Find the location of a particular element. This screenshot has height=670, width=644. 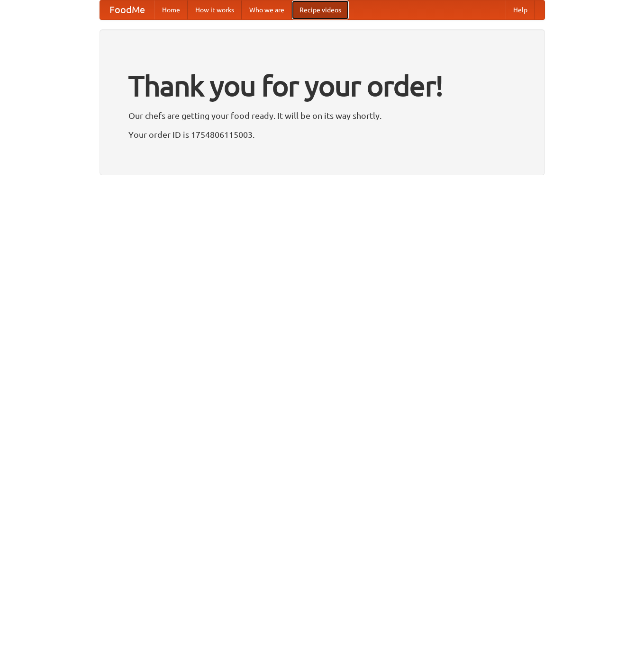

a: FoodMe is located at coordinates (127, 10).